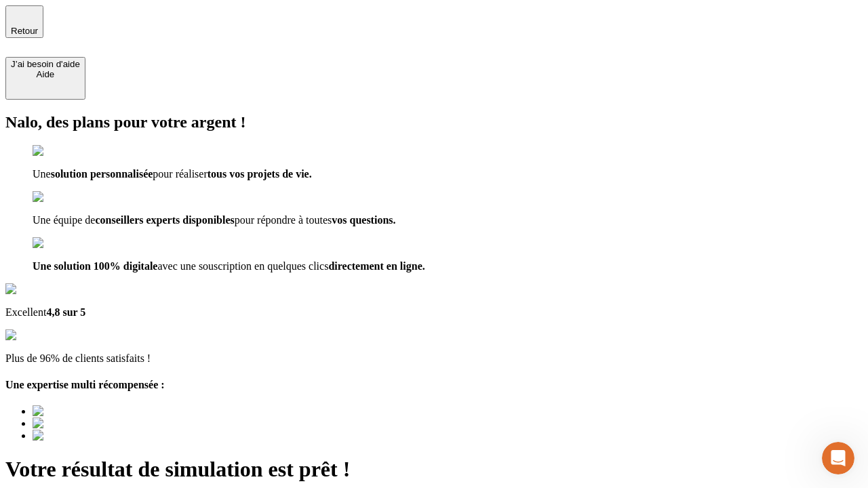  I want to click on p: Plus de 96% de clients satisfaits !, so click(434, 359).